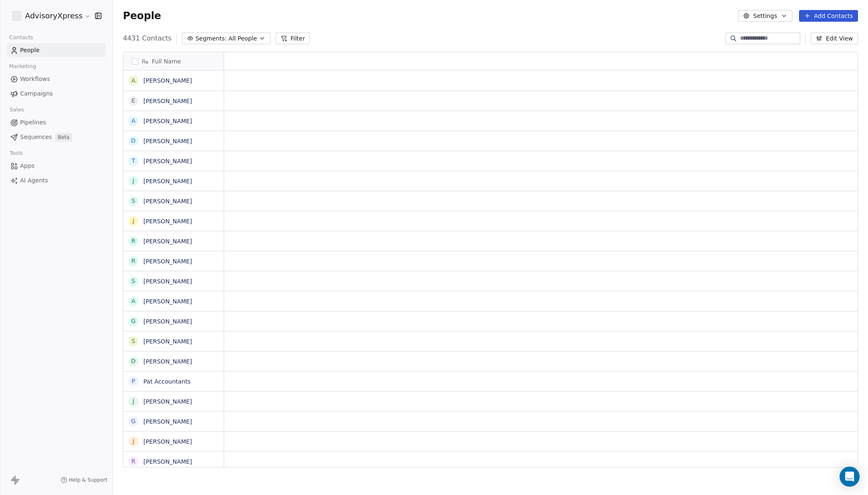 The width and height of the screenshot is (868, 495). What do you see at coordinates (36, 137) in the screenshot?
I see `span: Sequences` at bounding box center [36, 137].